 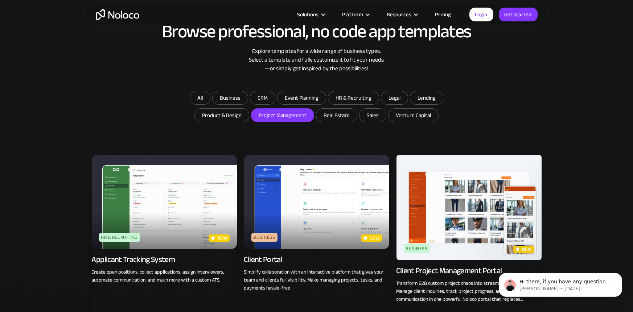 I want to click on div: Client Portal, so click(x=263, y=260).